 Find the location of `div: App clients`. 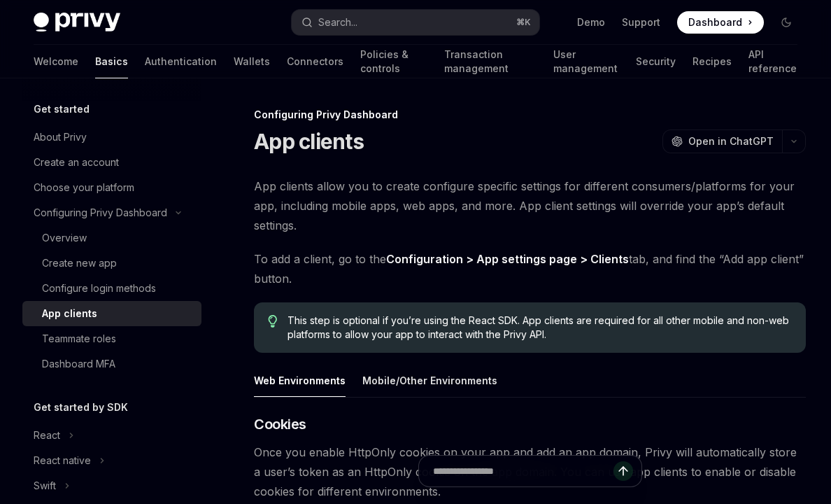

div: App clients is located at coordinates (69, 314).